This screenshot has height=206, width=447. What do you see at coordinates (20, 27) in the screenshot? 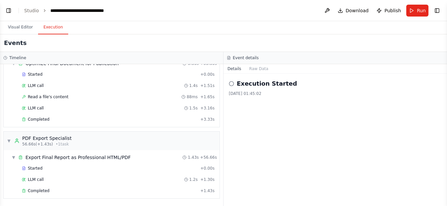
I see `button: Visual Editor` at bounding box center [20, 27].